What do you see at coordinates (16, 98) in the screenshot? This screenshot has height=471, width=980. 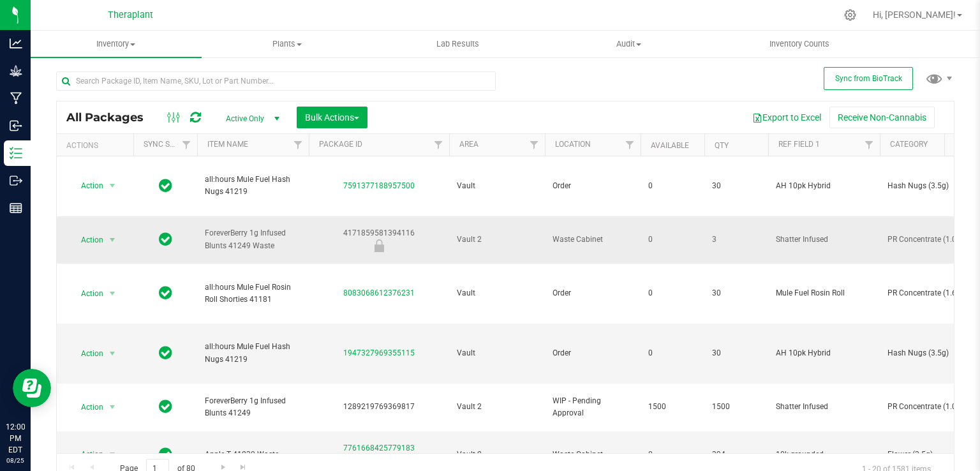 I see `inline-svg: Manufacturing` at bounding box center [16, 98].